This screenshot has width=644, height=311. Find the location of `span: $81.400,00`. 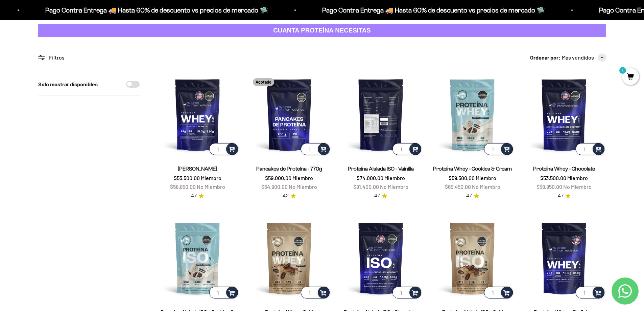

span: $81.400,00 is located at coordinates (366, 187).